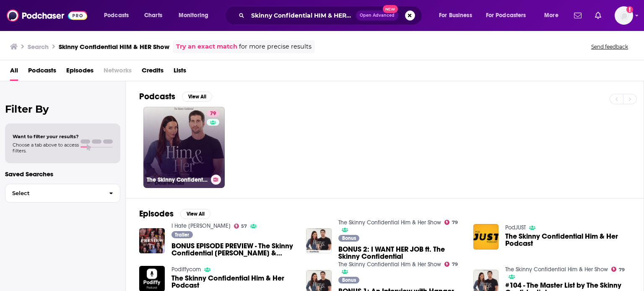  Describe the element at coordinates (80, 72) in the screenshot. I see `span: Episodes` at that location.